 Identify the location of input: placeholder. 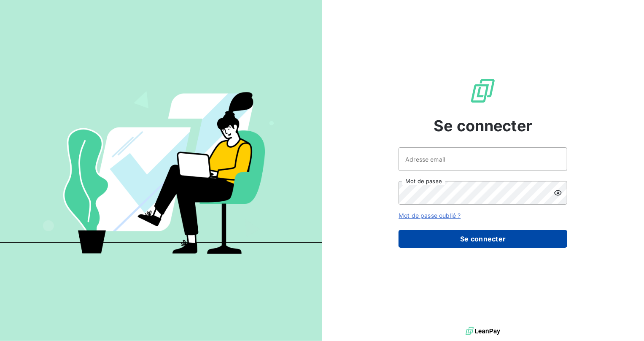
(483, 159).